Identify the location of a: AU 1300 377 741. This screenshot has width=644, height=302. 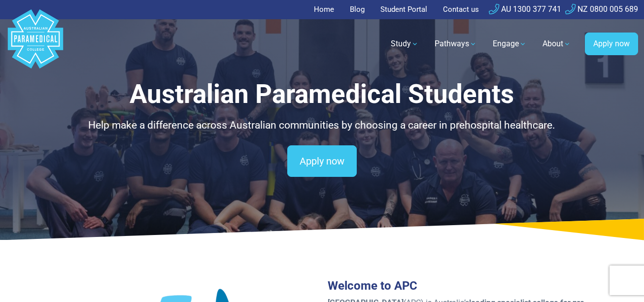
(525, 9).